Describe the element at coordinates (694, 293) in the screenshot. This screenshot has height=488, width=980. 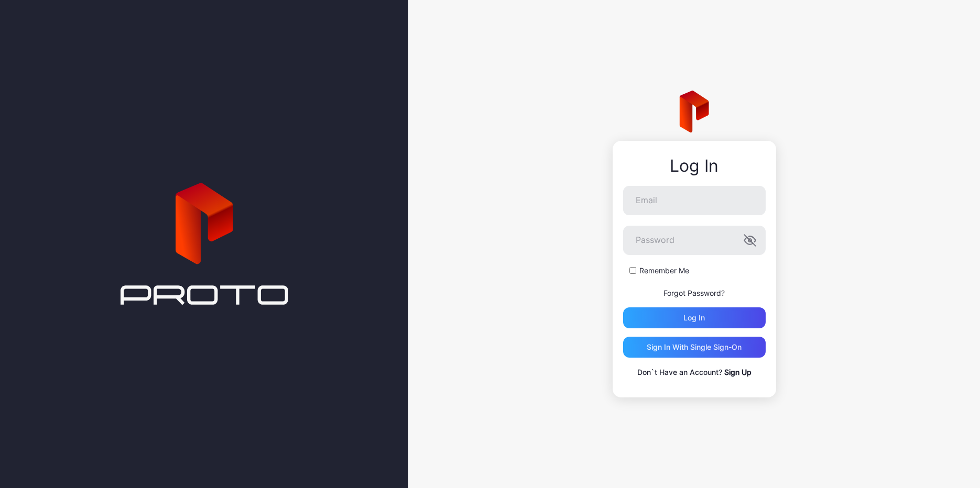
I see `a: Forgot Password?` at that location.